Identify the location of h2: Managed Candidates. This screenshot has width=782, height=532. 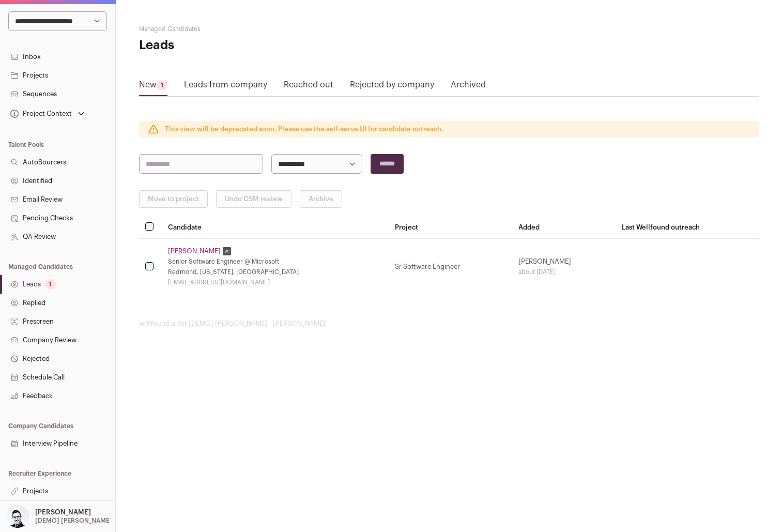
(242, 29).